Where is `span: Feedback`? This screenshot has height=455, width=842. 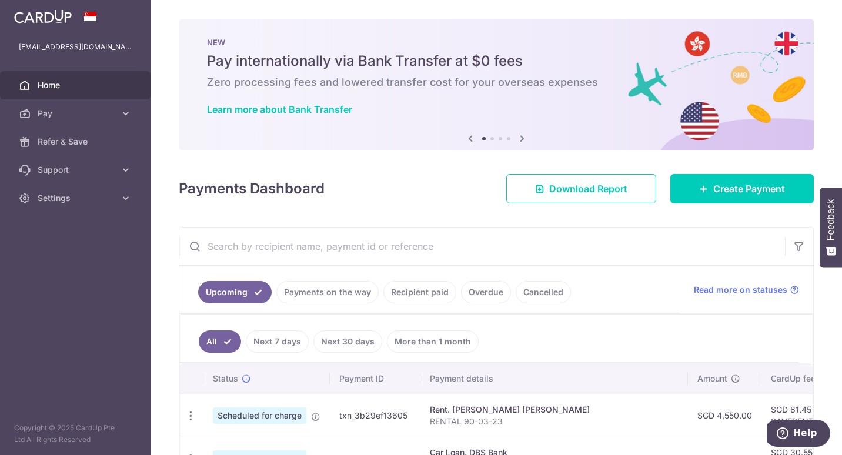 span: Feedback is located at coordinates (830, 220).